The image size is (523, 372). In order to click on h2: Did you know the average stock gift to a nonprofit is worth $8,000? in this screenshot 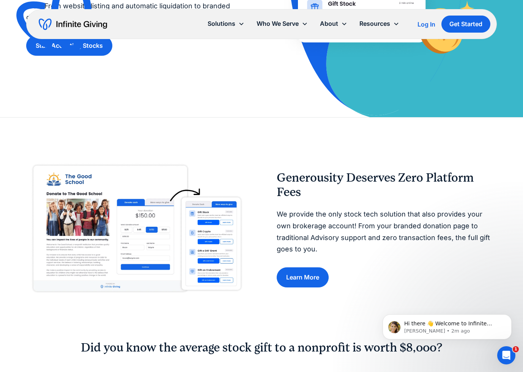, I will do `click(262, 348)`.